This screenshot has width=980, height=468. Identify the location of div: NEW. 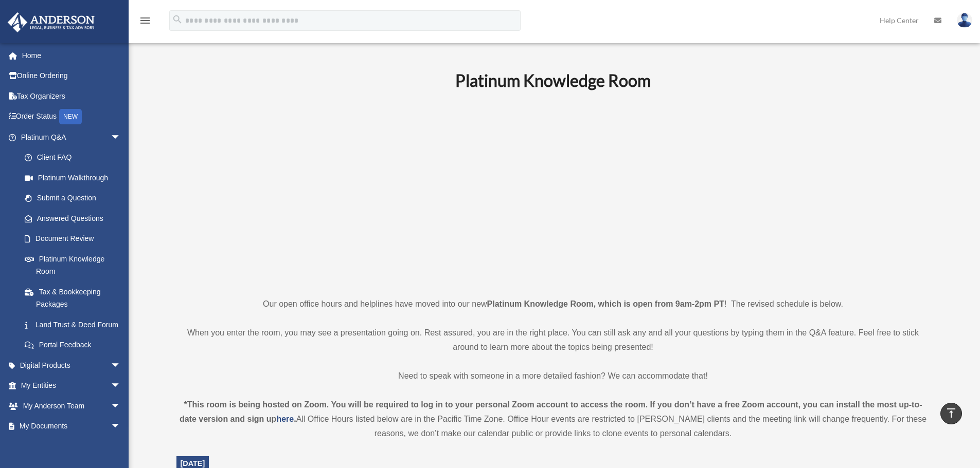
(70, 117).